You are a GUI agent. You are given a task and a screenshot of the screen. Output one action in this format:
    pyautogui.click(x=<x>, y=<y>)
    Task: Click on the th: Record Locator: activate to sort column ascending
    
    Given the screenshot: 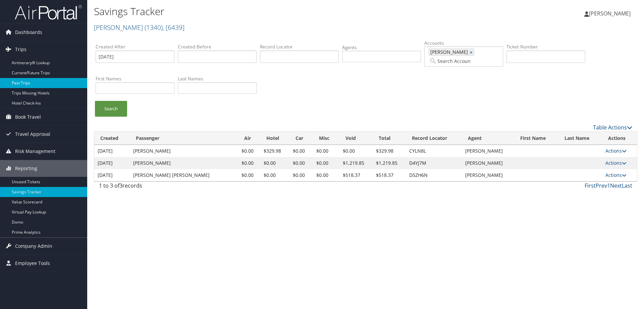 What is the action you would take?
    pyautogui.click(x=434, y=138)
    